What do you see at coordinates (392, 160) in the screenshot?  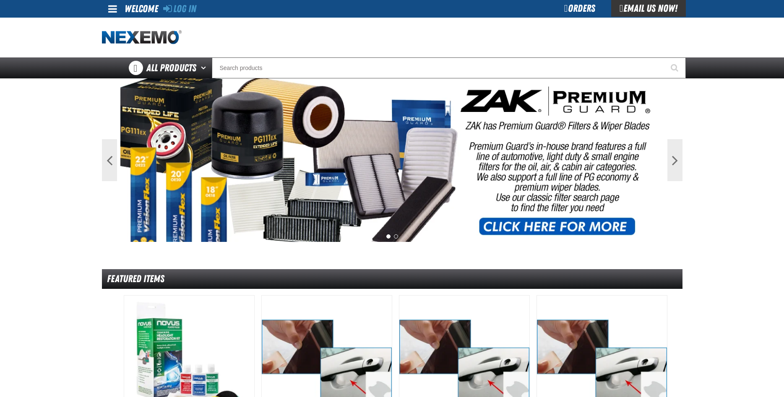 I see `img: PG Filters & Wipers` at bounding box center [392, 160].